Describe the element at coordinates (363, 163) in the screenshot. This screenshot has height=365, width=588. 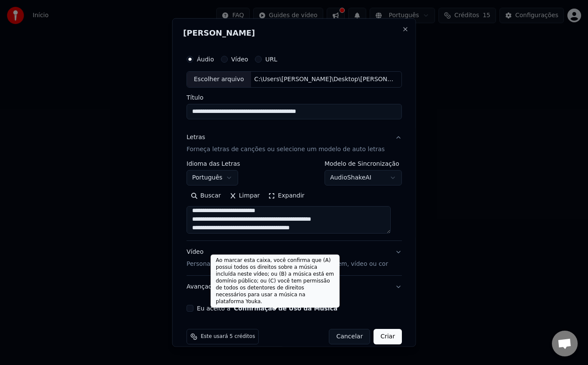
I see `label: Modelo de Sincronização` at that location.